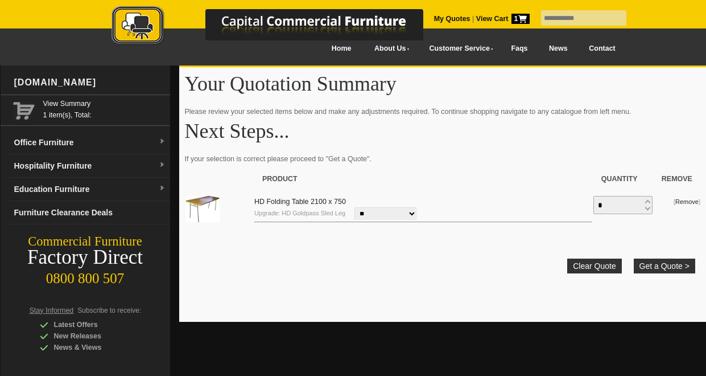 The image size is (706, 376). What do you see at coordinates (85, 275) in the screenshot?
I see `div: 0800 800 507` at bounding box center [85, 275].